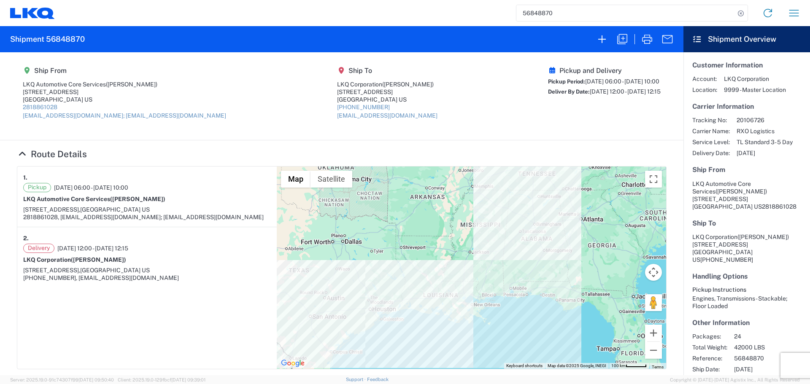 The width and height of the screenshot is (810, 384). Describe the element at coordinates (619, 366) in the screenshot. I see `span: 100 km` at that location.